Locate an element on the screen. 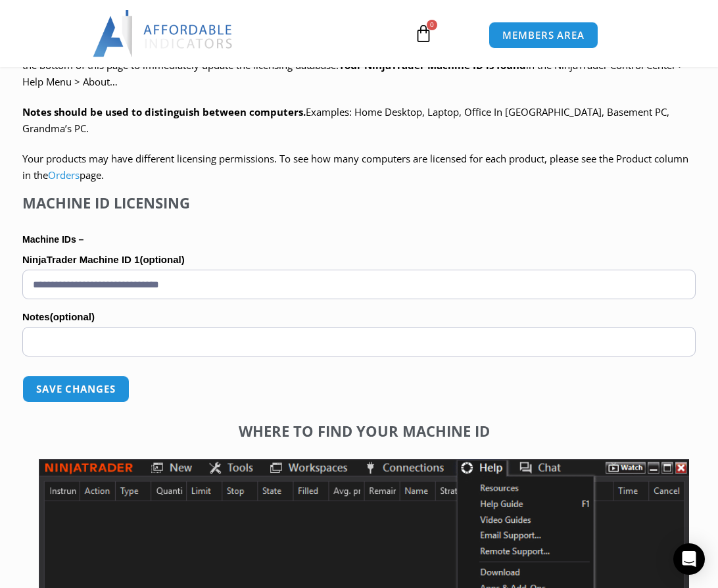 The width and height of the screenshot is (718, 588). span: MEMBERS AREA is located at coordinates (543, 35).